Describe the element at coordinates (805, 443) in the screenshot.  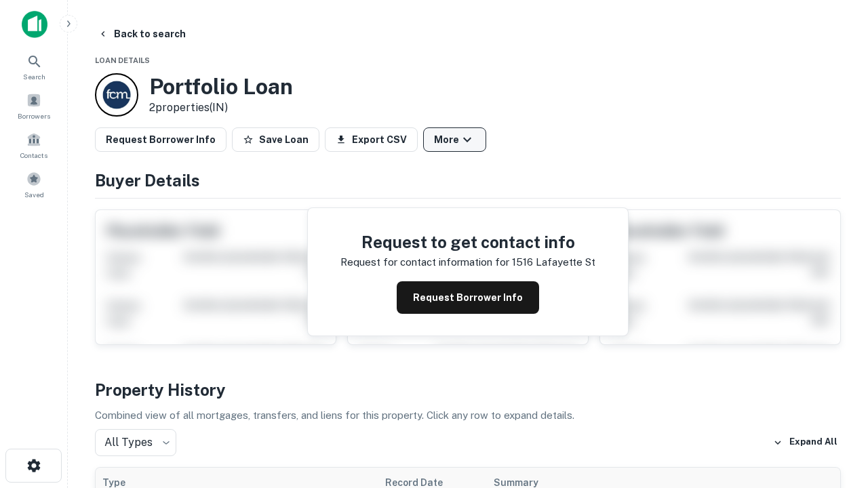
I see `button: Expand All` at that location.